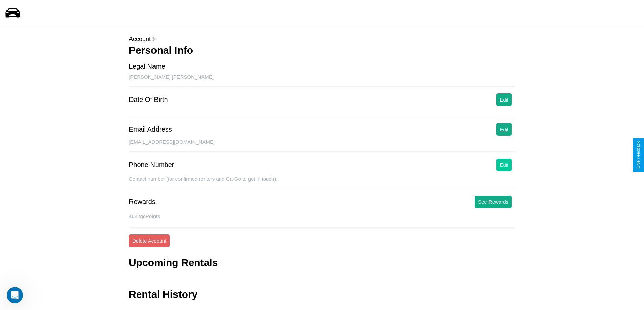 This screenshot has width=644, height=310. I want to click on div: Give Feedback, so click(638, 155).